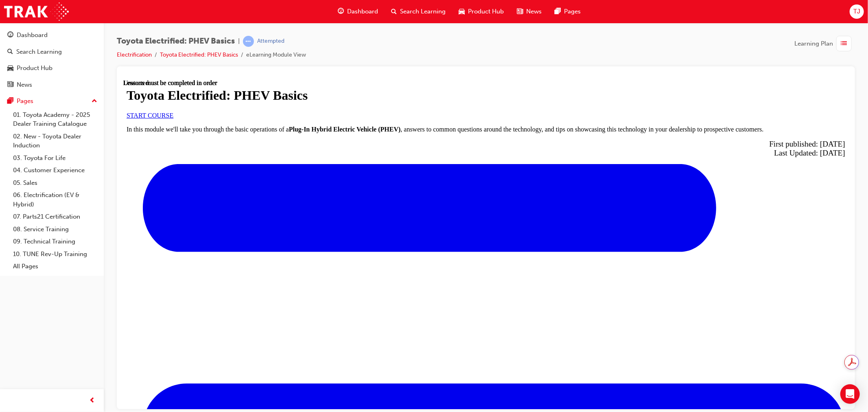  Describe the element at coordinates (39, 51) in the screenshot. I see `div: Search Learning` at that location.